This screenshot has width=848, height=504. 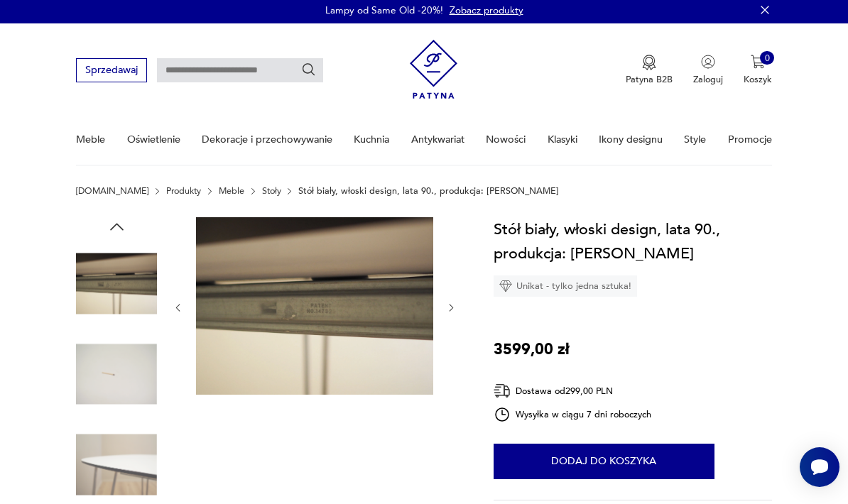 I want to click on a: Oświetlenie, so click(x=154, y=139).